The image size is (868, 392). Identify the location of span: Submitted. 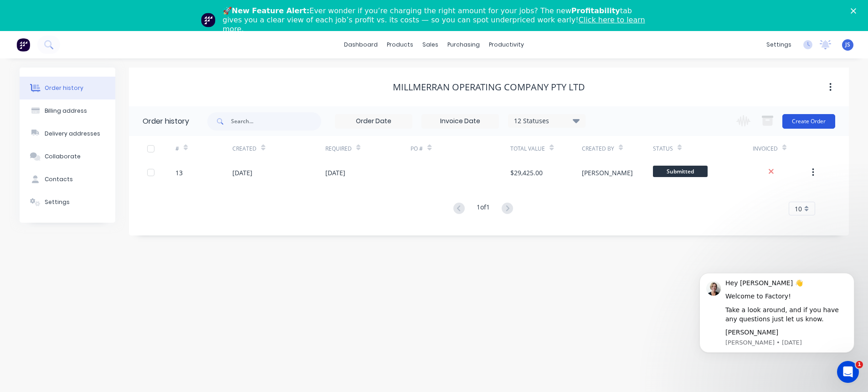
(680, 171).